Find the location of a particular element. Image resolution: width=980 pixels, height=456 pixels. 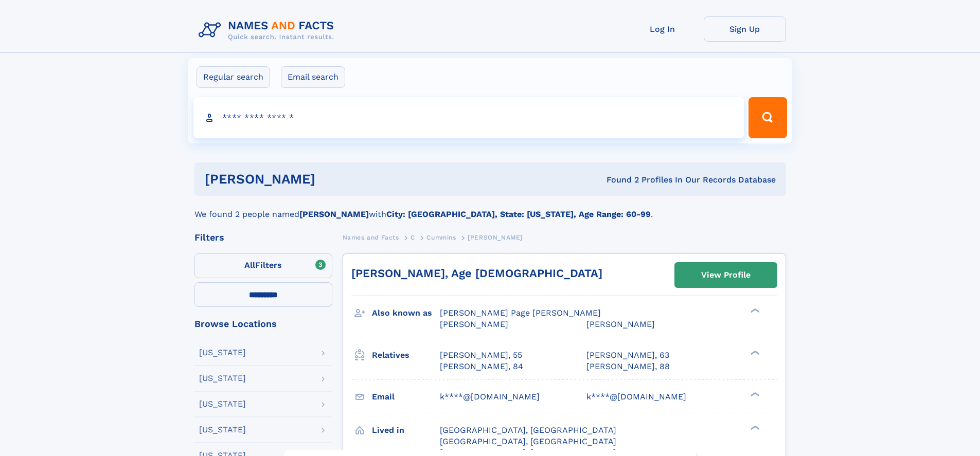

div: Filters is located at coordinates (264, 237).